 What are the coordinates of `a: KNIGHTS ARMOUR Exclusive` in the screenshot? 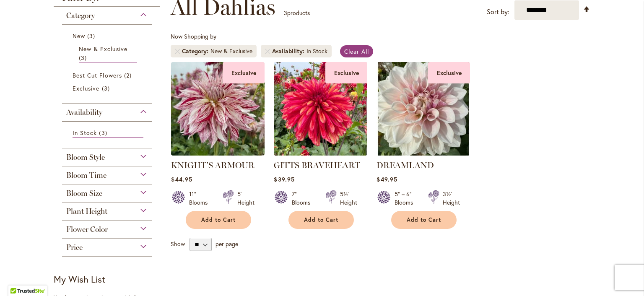 It's located at (218, 153).